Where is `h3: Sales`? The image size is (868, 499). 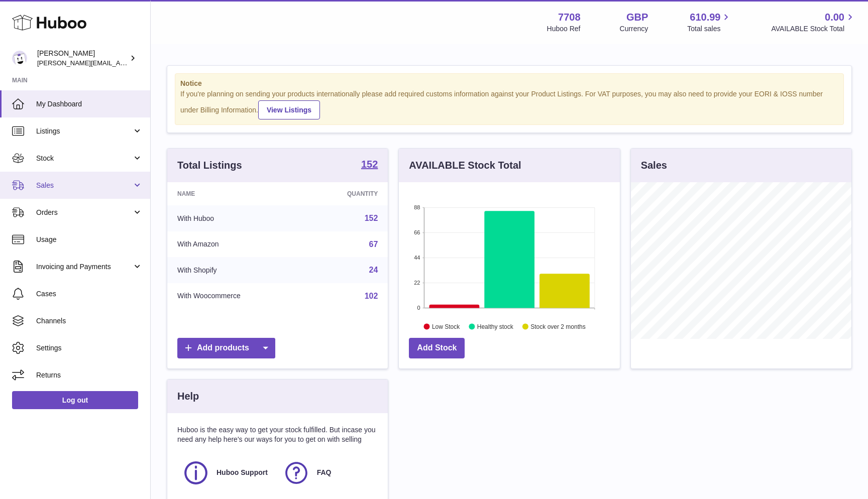 h3: Sales is located at coordinates (654, 165).